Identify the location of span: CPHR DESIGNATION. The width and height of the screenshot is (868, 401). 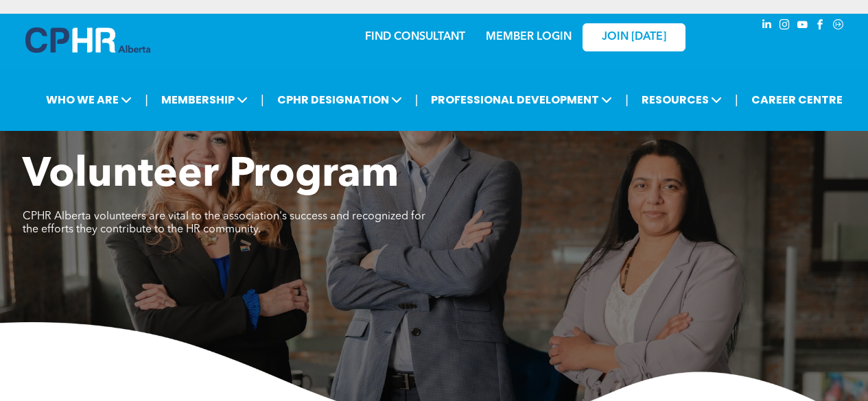
(340, 99).